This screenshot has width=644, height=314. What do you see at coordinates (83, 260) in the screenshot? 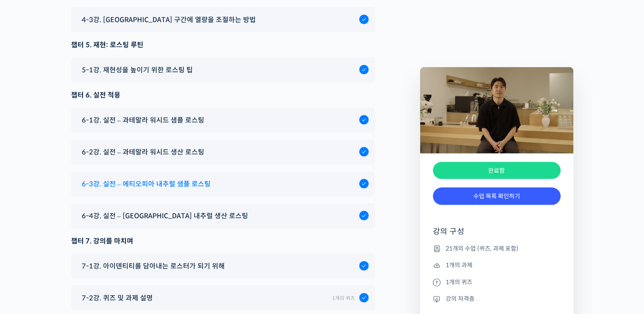
I see `span: 대화` at bounding box center [83, 260].